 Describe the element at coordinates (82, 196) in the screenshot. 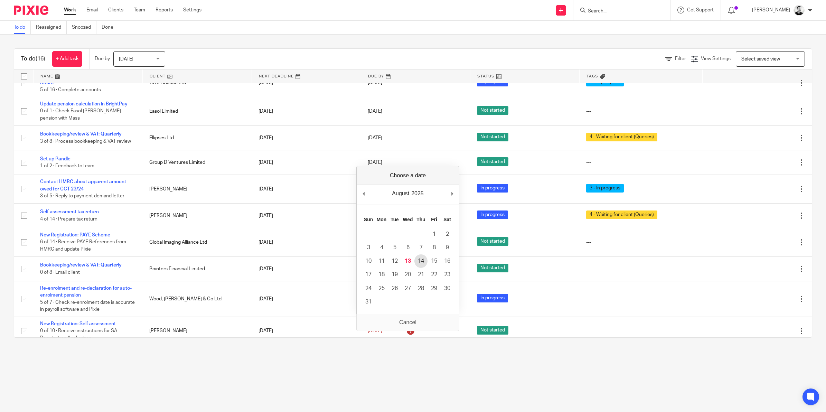

I see `span: 3 of 5 · Reply to payment demand letter` at that location.